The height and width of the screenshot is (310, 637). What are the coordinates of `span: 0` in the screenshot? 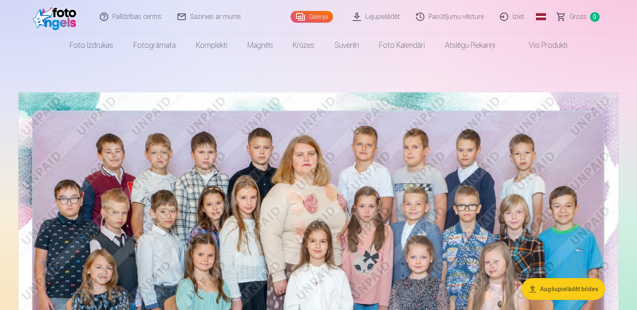 It's located at (595, 17).